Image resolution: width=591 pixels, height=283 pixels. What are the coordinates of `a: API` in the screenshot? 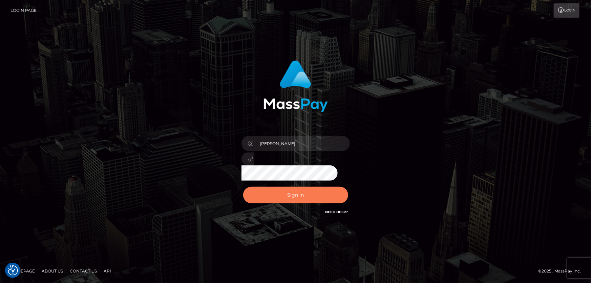 It's located at (107, 271).